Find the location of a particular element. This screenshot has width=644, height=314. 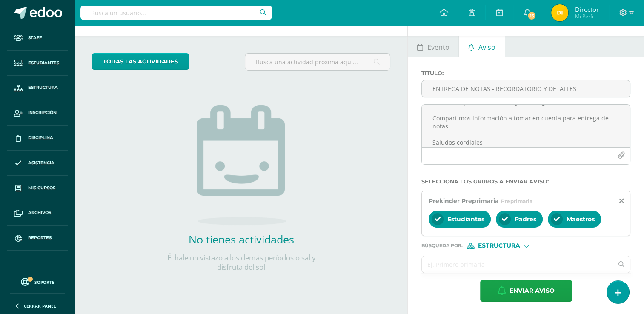

button: Enviar aviso is located at coordinates (526, 291).